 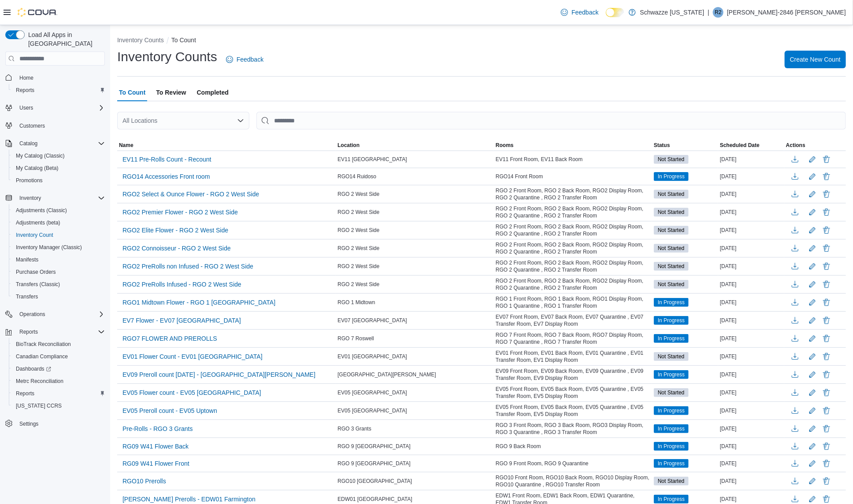 What do you see at coordinates (26, 108) in the screenshot?
I see `span: Users` at bounding box center [26, 108].